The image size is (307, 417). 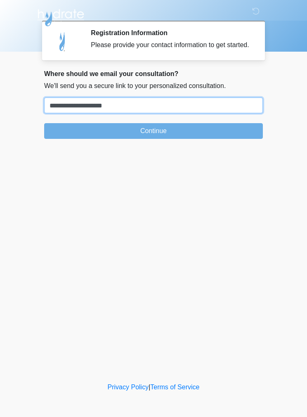 What do you see at coordinates (61, 17) in the screenshot?
I see `img: Hydrate IV Bar - Flagstaff Logo` at bounding box center [61, 17].